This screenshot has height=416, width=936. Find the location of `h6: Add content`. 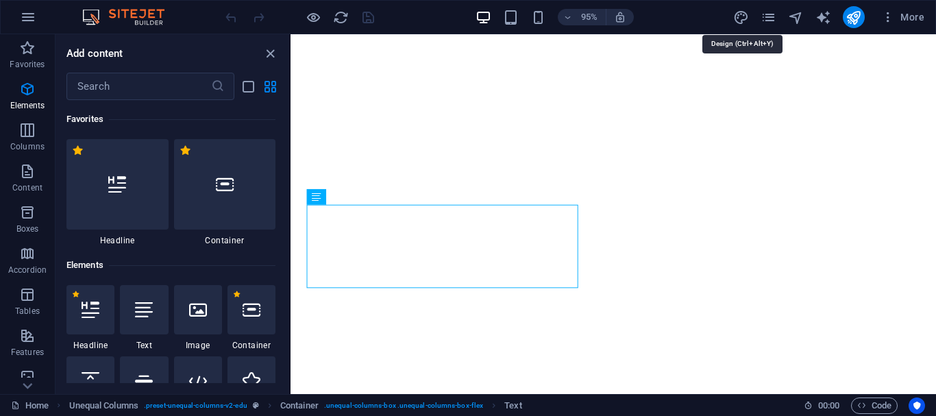

h6: Add content is located at coordinates (95, 53).